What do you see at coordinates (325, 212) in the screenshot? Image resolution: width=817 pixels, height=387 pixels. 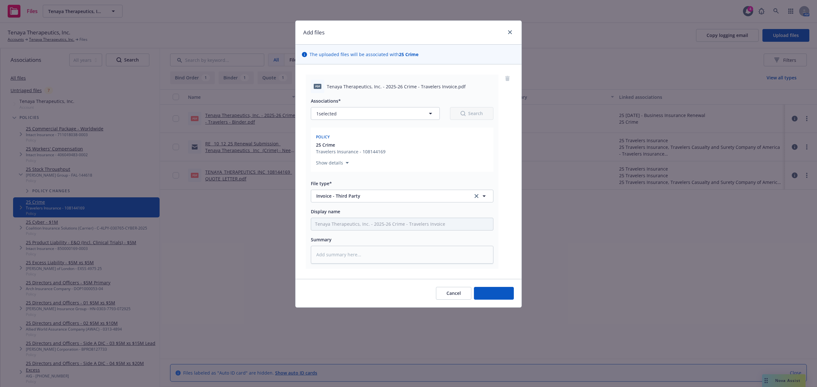 I see `span: Display name` at bounding box center [325, 212].